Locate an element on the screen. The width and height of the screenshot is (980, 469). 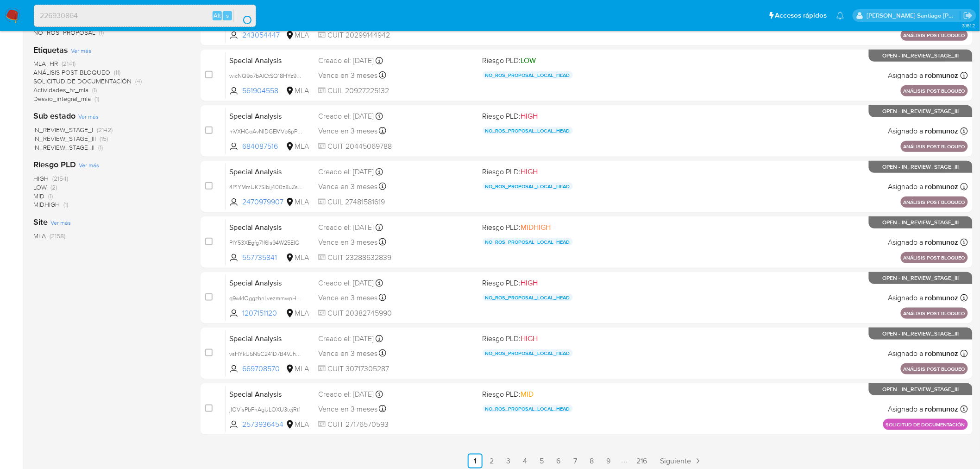
span: 3.161.2 is located at coordinates (969, 25).